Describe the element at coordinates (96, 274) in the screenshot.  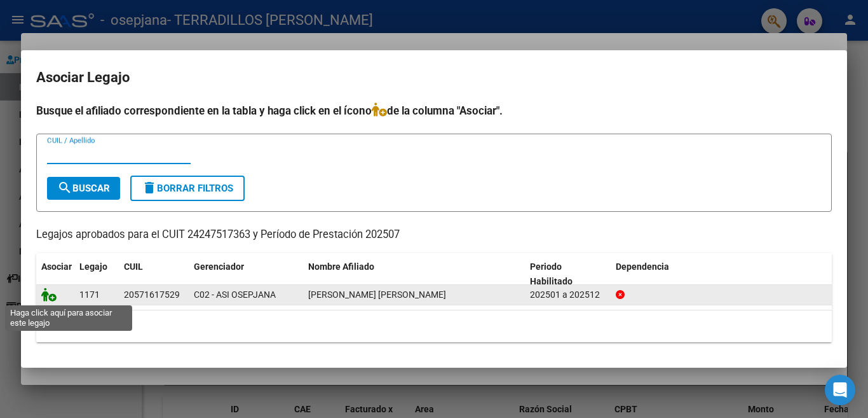
I see `datatable-header-cell: Legajo` at that location.